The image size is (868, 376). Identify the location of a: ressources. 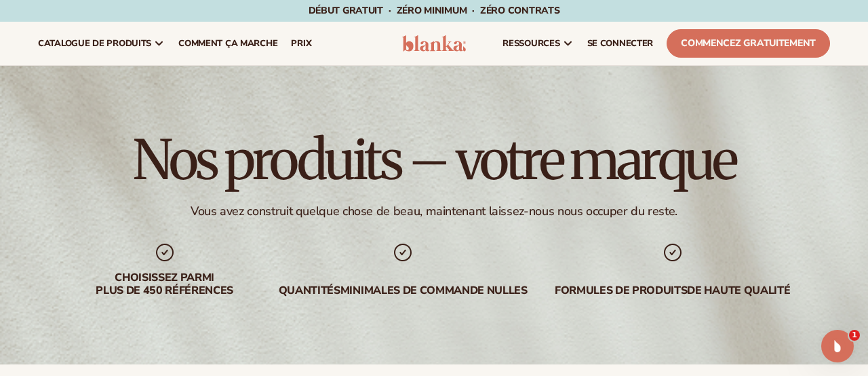
(538, 43).